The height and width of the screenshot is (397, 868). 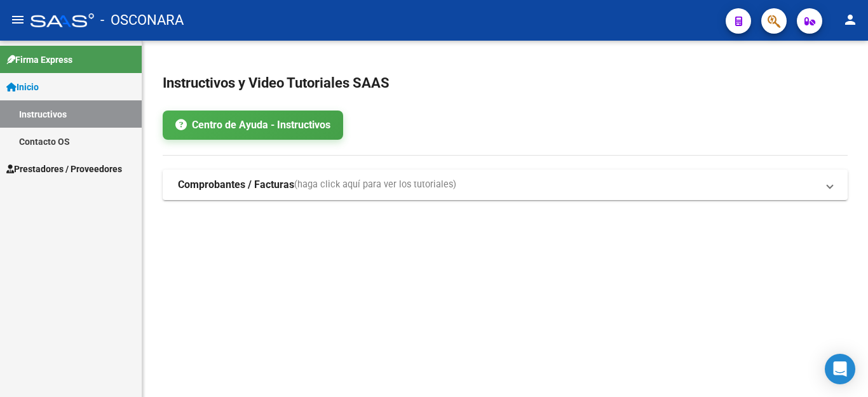 I want to click on div: Open Intercom Messenger, so click(x=840, y=369).